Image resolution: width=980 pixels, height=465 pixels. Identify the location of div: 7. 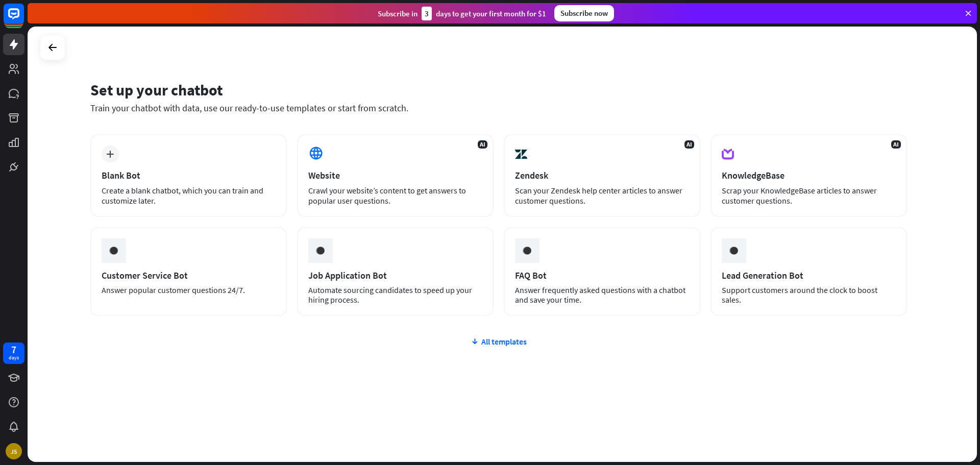
(14, 349).